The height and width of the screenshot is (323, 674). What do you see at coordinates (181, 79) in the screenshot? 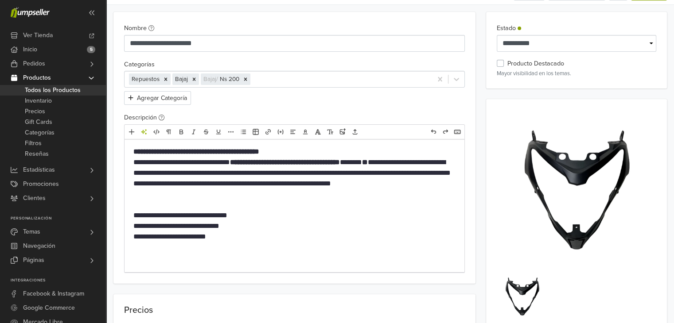
I see `span: Bajaj` at bounding box center [181, 79].